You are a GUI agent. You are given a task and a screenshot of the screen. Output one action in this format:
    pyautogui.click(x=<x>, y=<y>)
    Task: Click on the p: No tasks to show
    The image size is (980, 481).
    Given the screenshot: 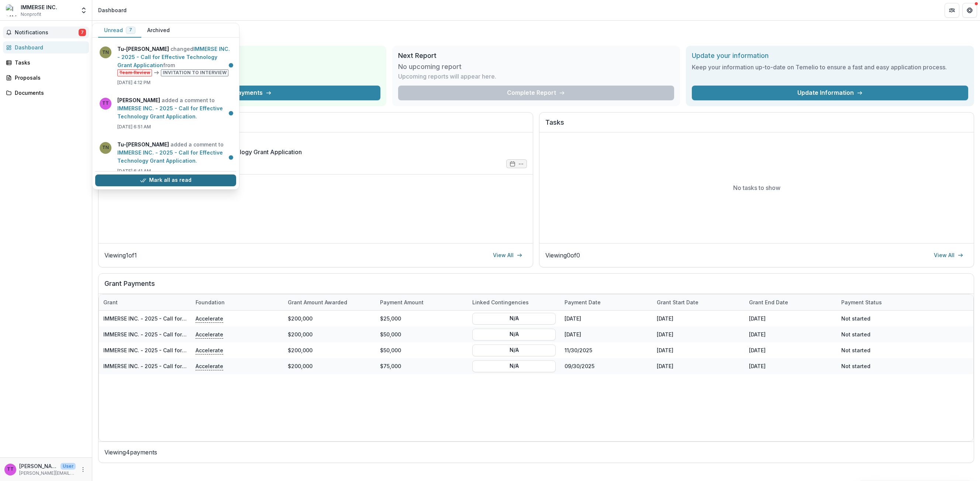 What is the action you would take?
    pyautogui.click(x=757, y=188)
    